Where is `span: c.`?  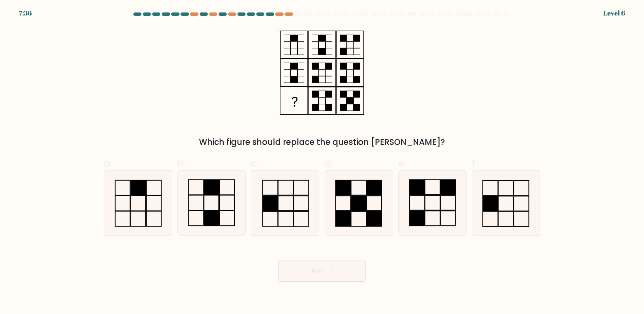 span: c. is located at coordinates (255, 163).